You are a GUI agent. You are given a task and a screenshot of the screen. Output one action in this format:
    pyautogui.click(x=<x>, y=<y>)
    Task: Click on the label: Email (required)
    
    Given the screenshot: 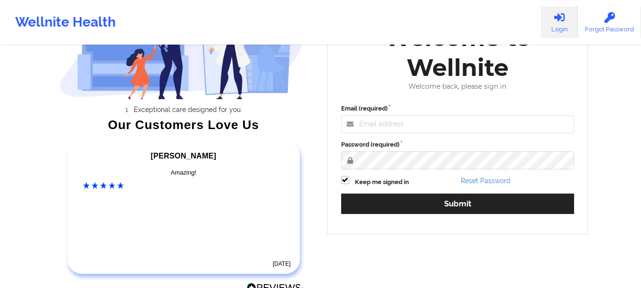 What is the action you would take?
    pyautogui.click(x=458, y=109)
    